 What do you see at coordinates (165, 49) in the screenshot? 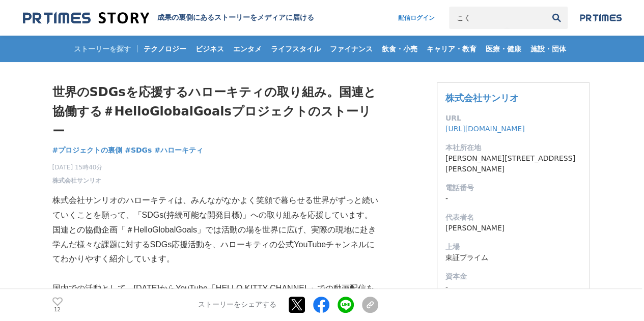
I see `a: テクノロジー` at bounding box center [165, 49].